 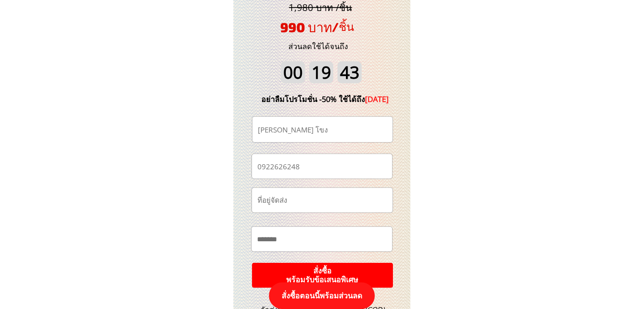 I want to click on span: 1,980 บาท /ชิ้น, so click(x=320, y=7).